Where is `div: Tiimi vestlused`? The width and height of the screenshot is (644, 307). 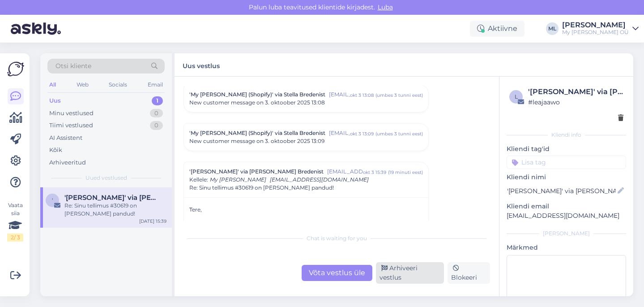
div: Tiimi vestlused is located at coordinates (71, 125).